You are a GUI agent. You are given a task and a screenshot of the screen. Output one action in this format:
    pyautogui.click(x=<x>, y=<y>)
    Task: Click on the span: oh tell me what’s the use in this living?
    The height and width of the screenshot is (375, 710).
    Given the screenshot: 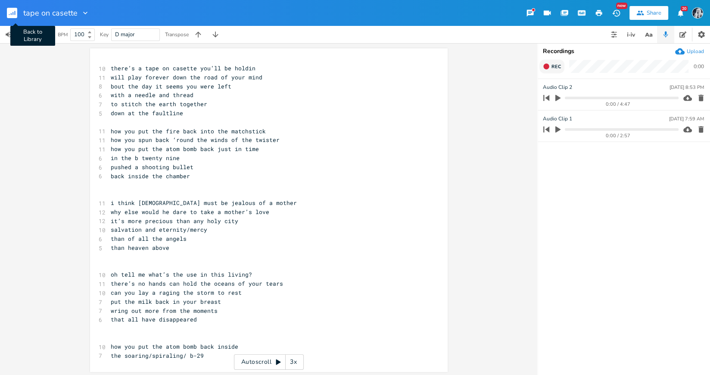 What is the action you would take?
    pyautogui.click(x=181, y=274)
    